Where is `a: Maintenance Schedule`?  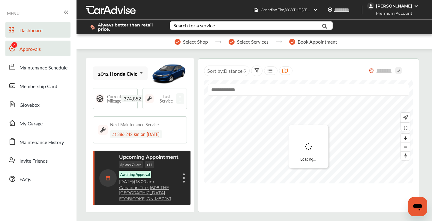 a: Maintenance Schedule is located at coordinates (38, 67).